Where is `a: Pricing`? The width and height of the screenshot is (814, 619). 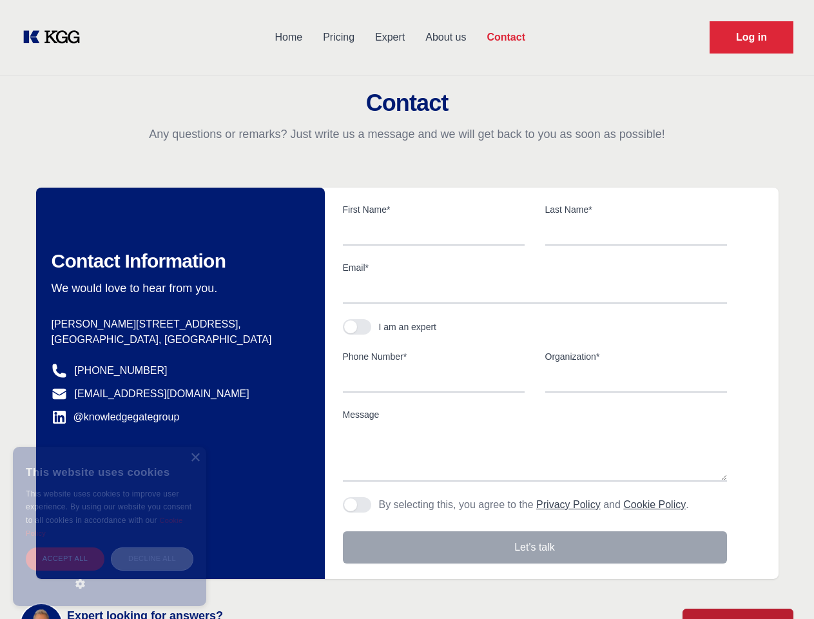 a: Pricing is located at coordinates (338, 37).